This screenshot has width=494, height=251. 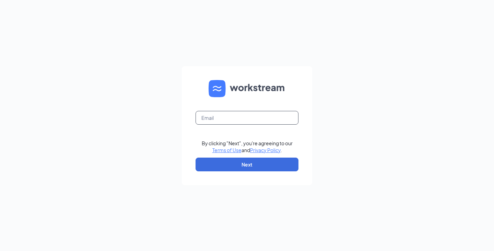 I want to click on input: Email, so click(x=247, y=118).